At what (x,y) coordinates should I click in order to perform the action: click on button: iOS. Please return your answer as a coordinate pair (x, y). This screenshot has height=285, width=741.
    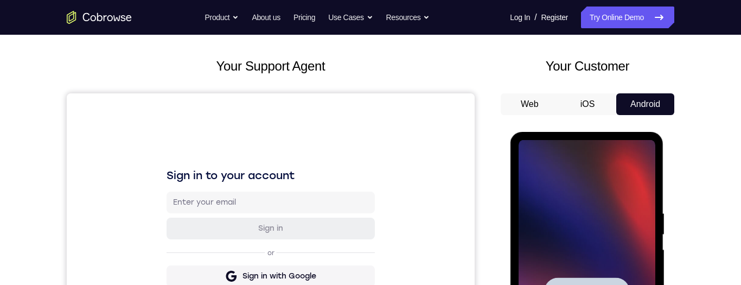
    Looking at the image, I should click on (587, 104).